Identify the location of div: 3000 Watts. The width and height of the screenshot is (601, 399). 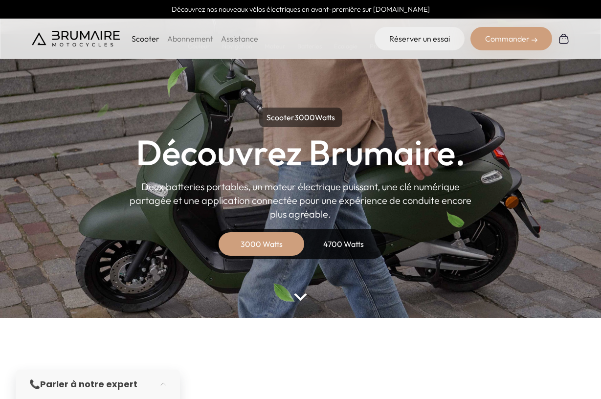
(262, 244).